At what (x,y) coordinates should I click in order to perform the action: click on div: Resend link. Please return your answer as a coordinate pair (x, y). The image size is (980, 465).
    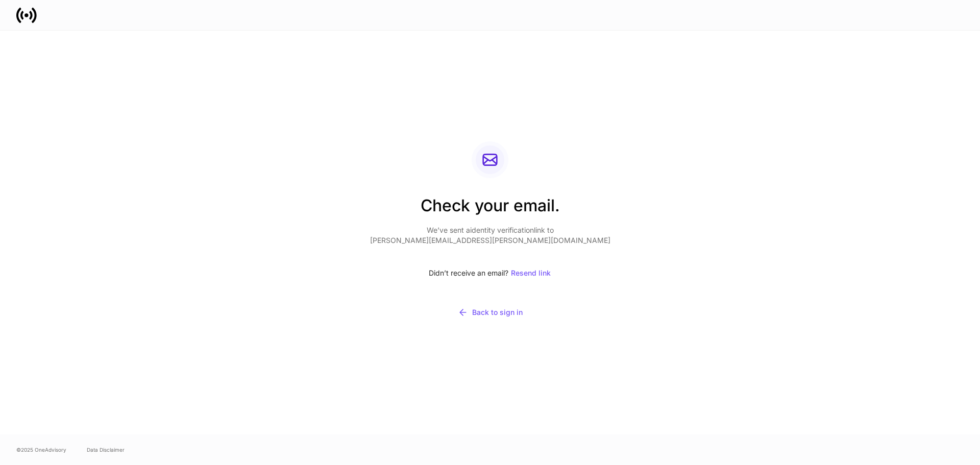
    Looking at the image, I should click on (531, 273).